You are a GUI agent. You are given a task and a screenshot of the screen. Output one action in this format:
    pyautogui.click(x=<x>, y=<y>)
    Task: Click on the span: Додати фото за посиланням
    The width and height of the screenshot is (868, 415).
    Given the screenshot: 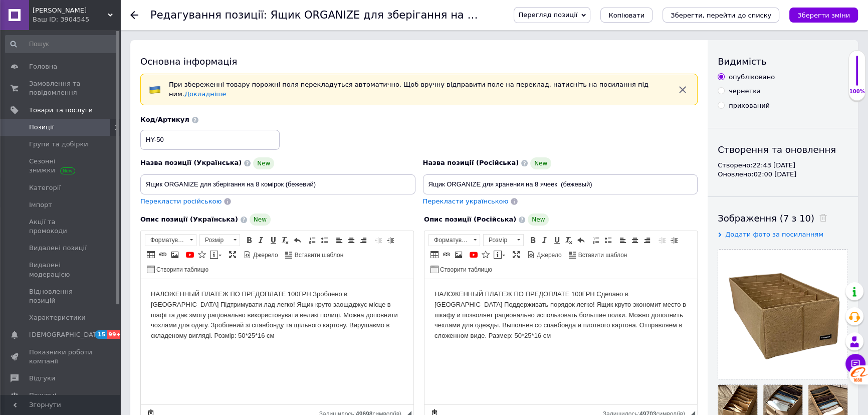 What is the action you would take?
    pyautogui.click(x=775, y=234)
    